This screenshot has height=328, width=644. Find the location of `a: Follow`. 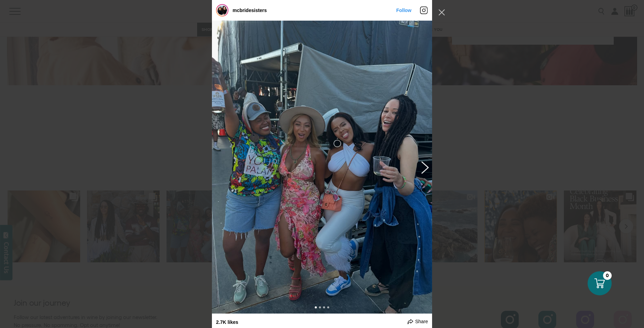

a: Follow is located at coordinates (404, 10).